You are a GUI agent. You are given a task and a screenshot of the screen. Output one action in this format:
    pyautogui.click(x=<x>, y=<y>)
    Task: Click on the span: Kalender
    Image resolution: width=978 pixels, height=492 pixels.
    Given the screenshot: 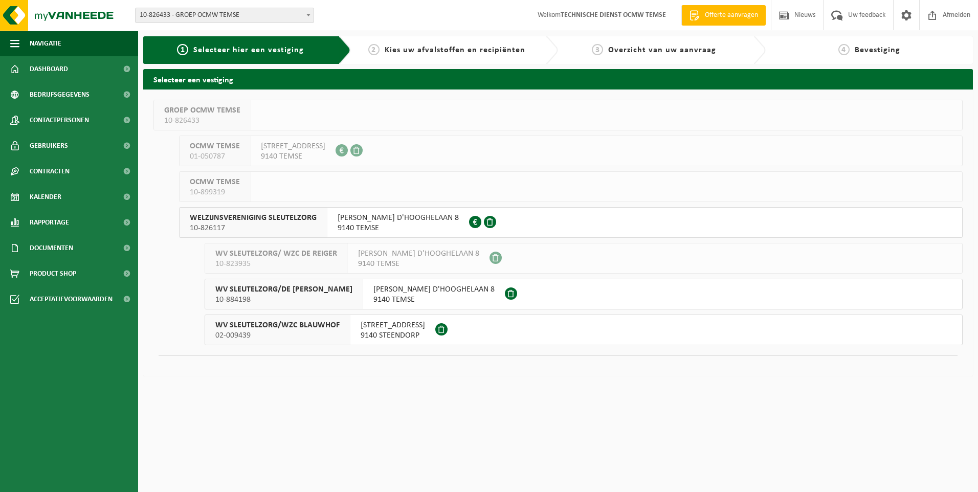 What is the action you would take?
    pyautogui.click(x=46, y=197)
    